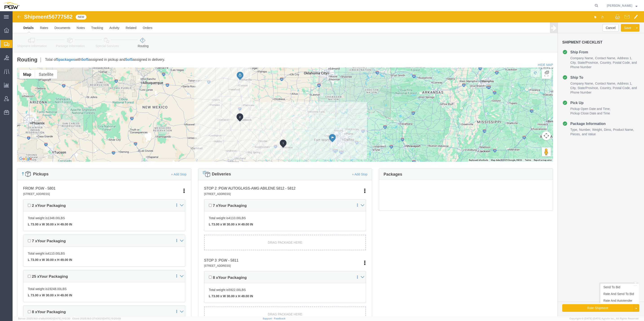 Image resolution: width=644 pixels, height=321 pixels. I want to click on span: Client: 2025.18.0-27d3021, so click(96, 318).